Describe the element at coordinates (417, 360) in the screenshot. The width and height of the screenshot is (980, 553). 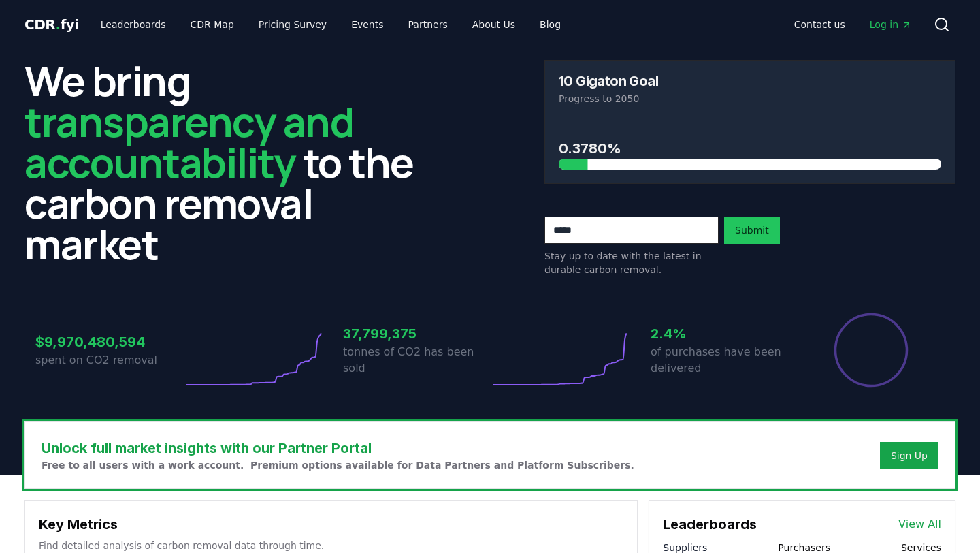
I see `p: tonnes of CO2 has been sold` at that location.